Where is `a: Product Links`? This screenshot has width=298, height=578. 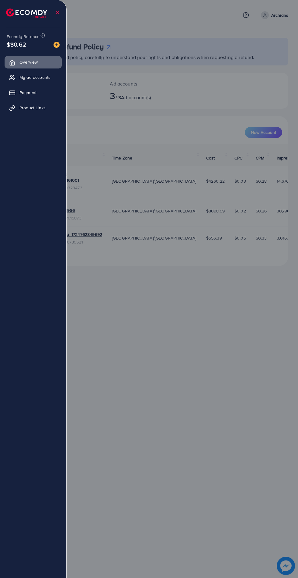 a: Product Links is located at coordinates (33, 108).